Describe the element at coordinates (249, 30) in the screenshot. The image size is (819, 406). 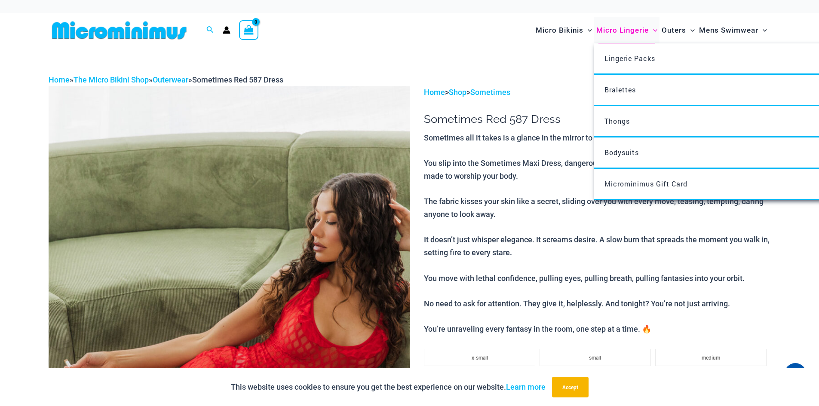
I see `a: View Shopping Cart, empty` at that location.